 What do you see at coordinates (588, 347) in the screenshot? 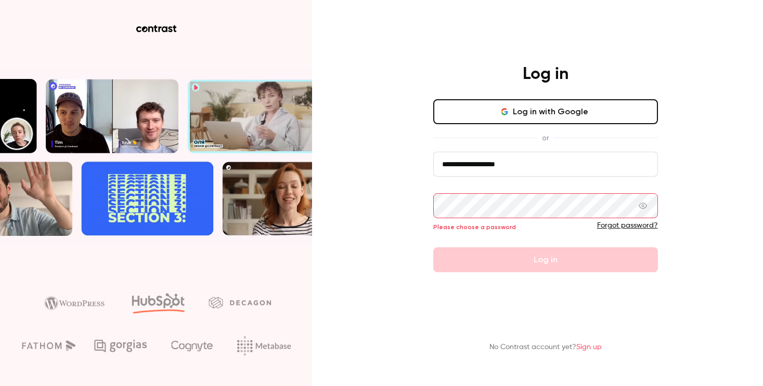
I see `a: Sign up` at bounding box center [588, 347].